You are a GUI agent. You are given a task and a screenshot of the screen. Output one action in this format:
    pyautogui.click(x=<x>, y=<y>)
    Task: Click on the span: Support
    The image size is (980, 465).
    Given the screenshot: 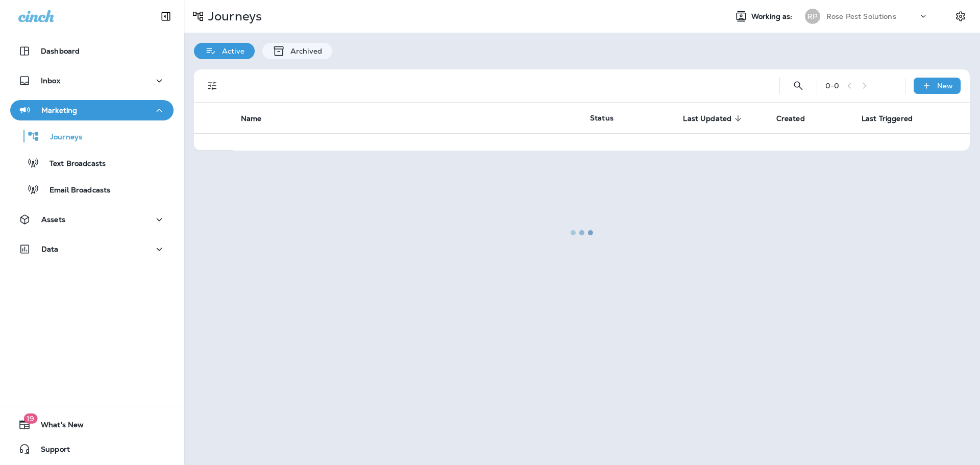 What is the action you would take?
    pyautogui.click(x=50, y=451)
    